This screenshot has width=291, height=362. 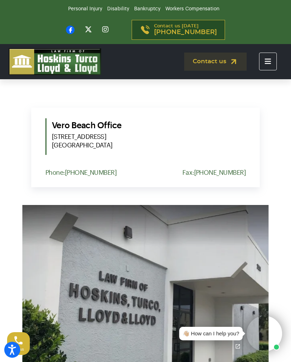 What do you see at coordinates (149, 134) in the screenshot?
I see `h5: Vero Beach Office` at bounding box center [149, 134].